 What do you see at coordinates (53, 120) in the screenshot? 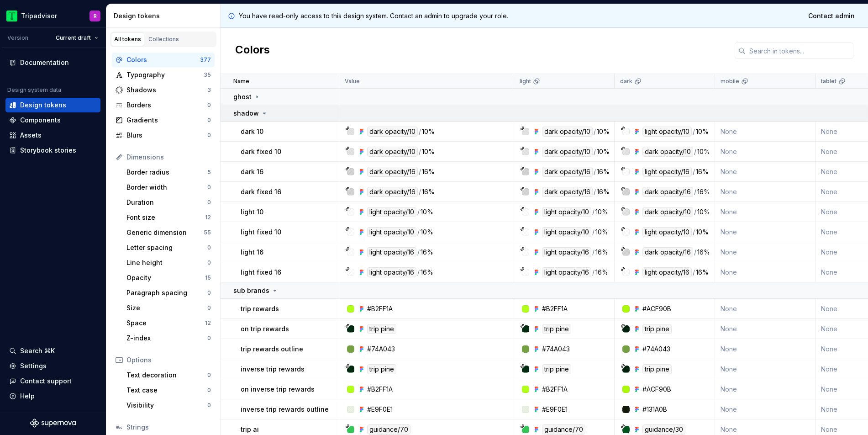
I see `a: Components` at bounding box center [53, 120].